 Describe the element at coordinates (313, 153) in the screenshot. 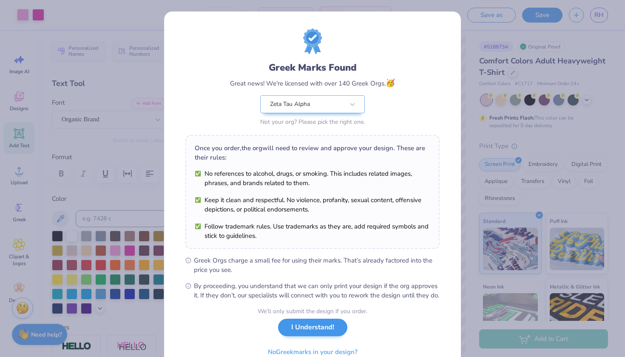

I see `div: Once you order, the org will need to review and approve your design. These are their rules:` at that location.